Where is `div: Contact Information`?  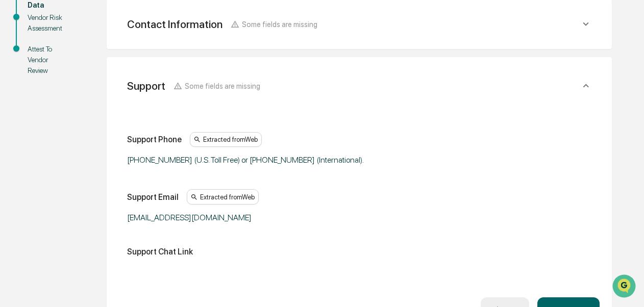
div: Contact Information is located at coordinates (174, 24).